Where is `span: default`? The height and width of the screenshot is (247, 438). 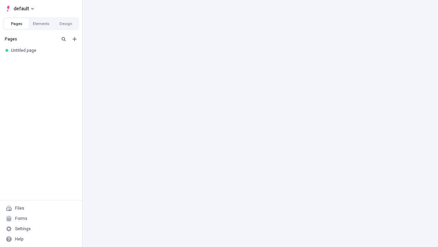 span: default is located at coordinates (21, 9).